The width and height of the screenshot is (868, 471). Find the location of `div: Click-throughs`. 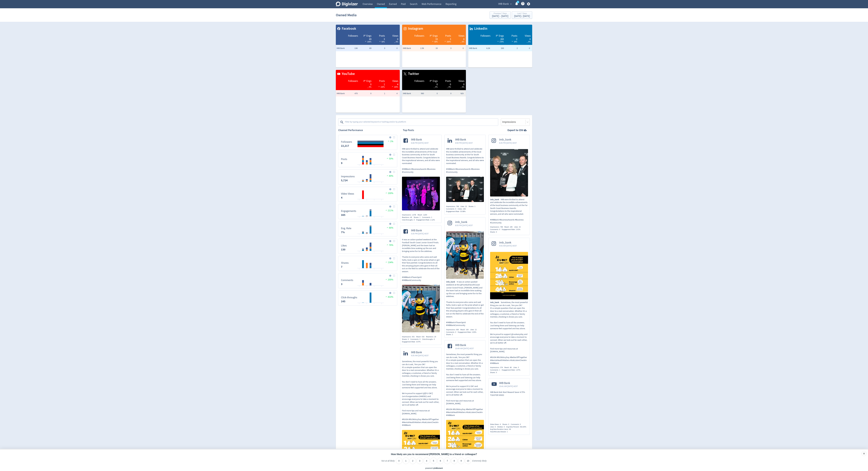

div: Click-throughs is located at coordinates (409, 220).